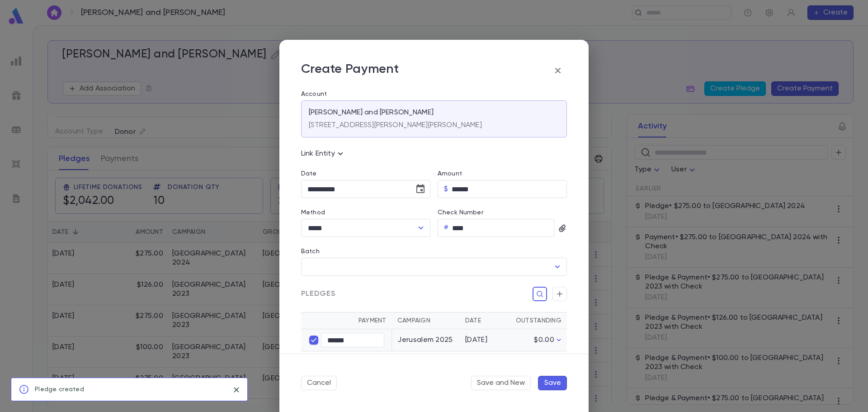 The height and width of the screenshot is (412, 868). Describe the element at coordinates (318, 294) in the screenshot. I see `span: Pledges` at that location.